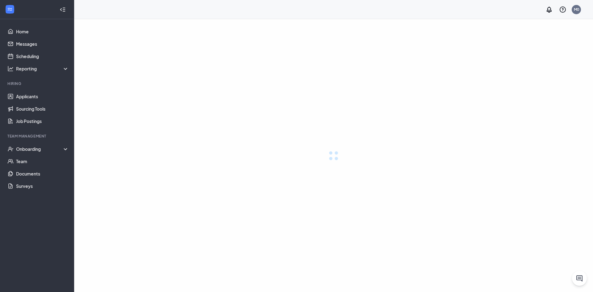 The image size is (593, 292). Describe the element at coordinates (42, 186) in the screenshot. I see `a: Surveys` at that location.